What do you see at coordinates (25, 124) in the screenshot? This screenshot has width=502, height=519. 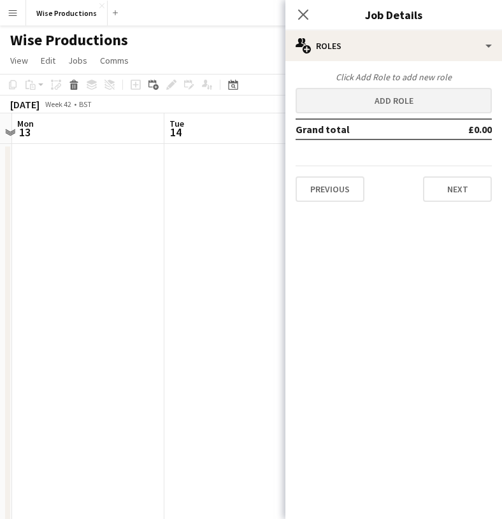 I see `span: Mon` at bounding box center [25, 124].